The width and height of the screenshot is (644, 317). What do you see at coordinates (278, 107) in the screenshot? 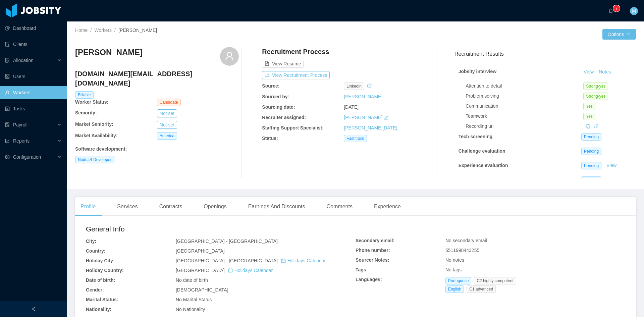
I see `b: Sourcing date:` at bounding box center [278, 107].